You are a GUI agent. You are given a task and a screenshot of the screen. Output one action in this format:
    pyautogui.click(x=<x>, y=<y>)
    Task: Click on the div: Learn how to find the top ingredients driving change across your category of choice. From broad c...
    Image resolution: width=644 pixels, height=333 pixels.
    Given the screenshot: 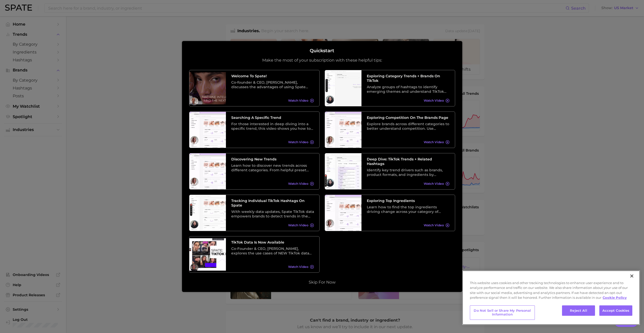 What is the action you would take?
    pyautogui.click(x=408, y=210)
    